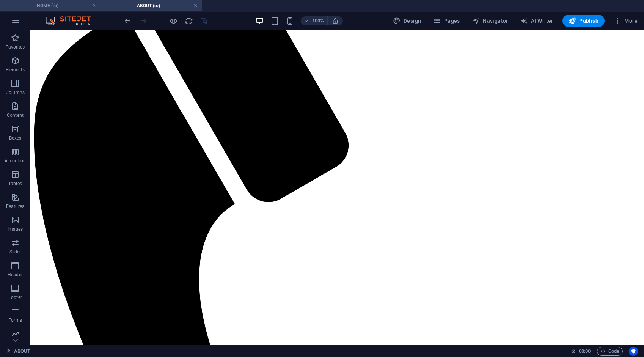 The image size is (644, 357). What do you see at coordinates (537, 21) in the screenshot?
I see `span: AI Writer` at bounding box center [537, 21].